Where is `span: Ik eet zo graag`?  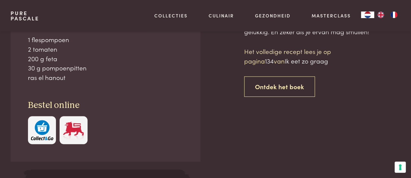
span: Ik eet zo graag is located at coordinates (306, 61).